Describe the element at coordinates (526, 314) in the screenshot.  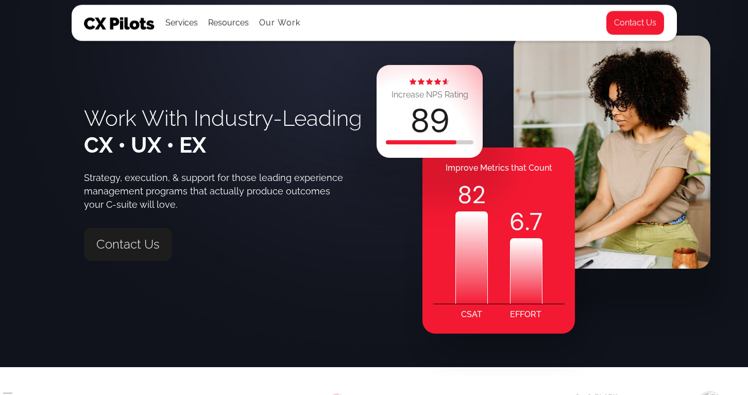
I see `div: EFFORT` at that location.